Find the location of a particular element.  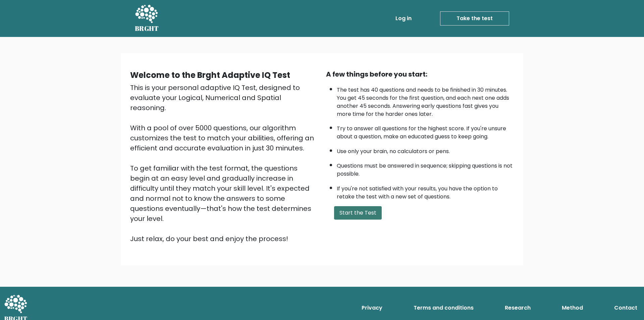

b: Welcome to the Brght Adaptive IQ Test is located at coordinates (210, 75).